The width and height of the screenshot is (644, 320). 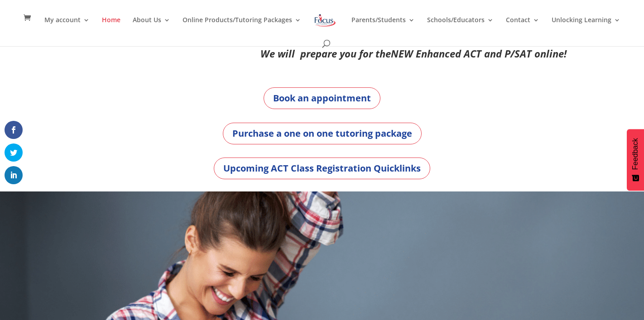 What do you see at coordinates (151, 27) in the screenshot?
I see `a: About Us` at bounding box center [151, 27].